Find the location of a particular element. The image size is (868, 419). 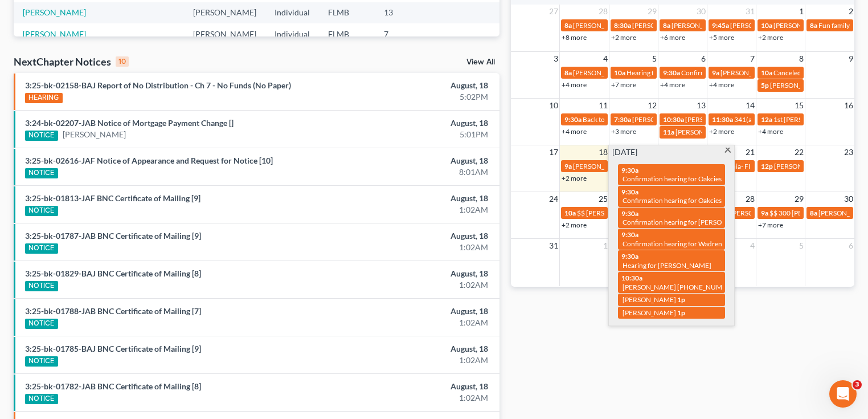

span: 6 is located at coordinates (703, 58).